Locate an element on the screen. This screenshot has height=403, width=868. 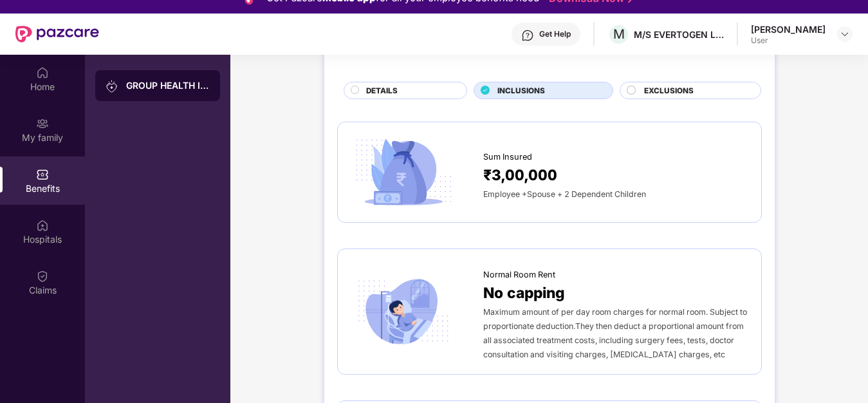
img: svg+xml;base64,PHN2ZyBpZD0iSG9tZSIgeG1sbnM9Imh0dHA6Ly93d3cudzMub3JnLzIwMDAvc3ZnIiB3aWR0aD0iMjAiIG... is located at coordinates (43, 73).